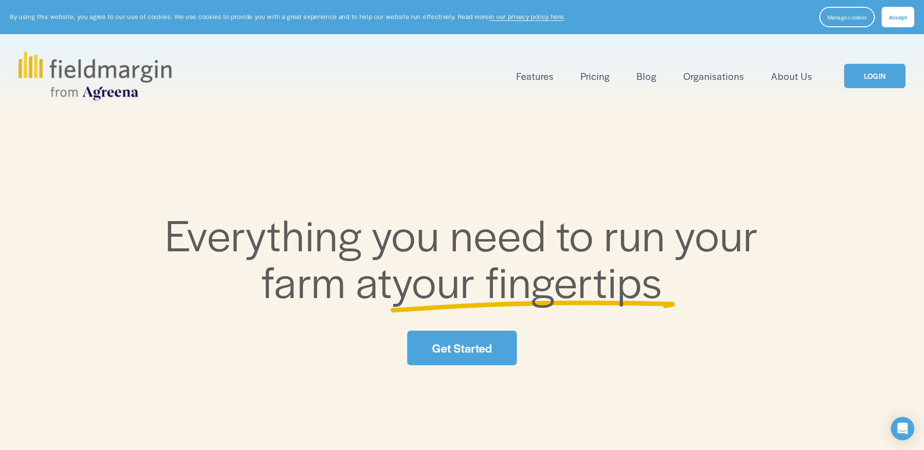 This screenshot has height=450, width=924. I want to click on span: Features, so click(535, 76).